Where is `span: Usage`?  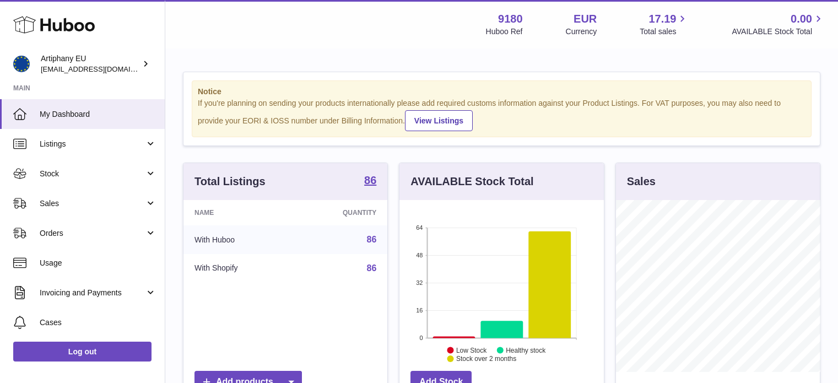
span: Usage is located at coordinates (98, 263).